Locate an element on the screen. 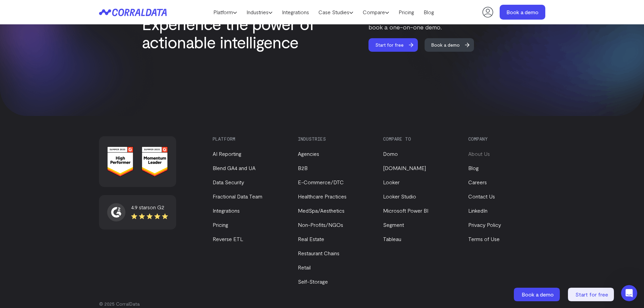  h3: Compare to is located at coordinates (420, 139).